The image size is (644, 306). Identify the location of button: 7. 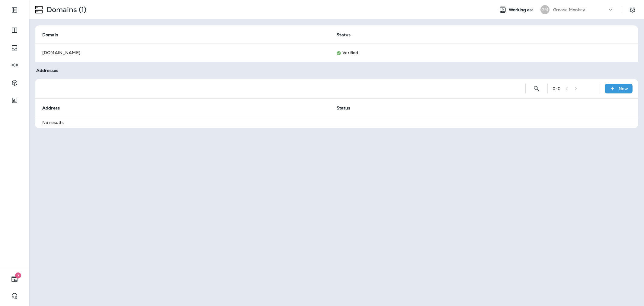
(15, 279).